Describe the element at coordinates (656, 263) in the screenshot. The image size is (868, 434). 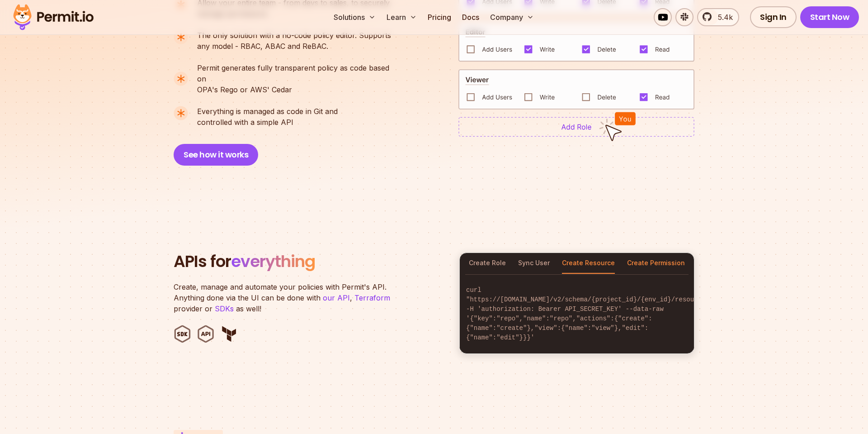
I see `button: Create Permission` at that location.